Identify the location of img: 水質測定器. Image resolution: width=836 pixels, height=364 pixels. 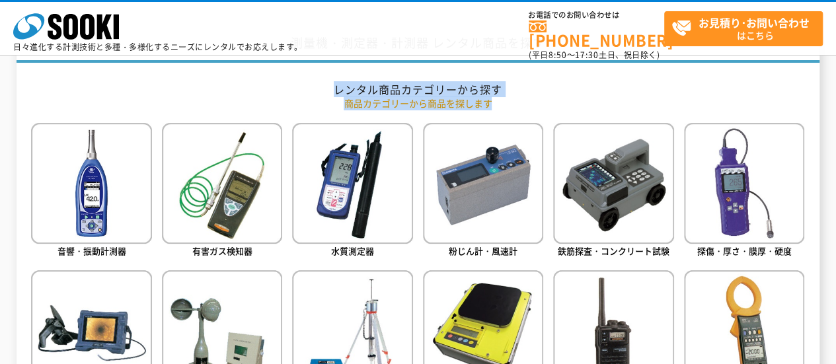
(352, 183).